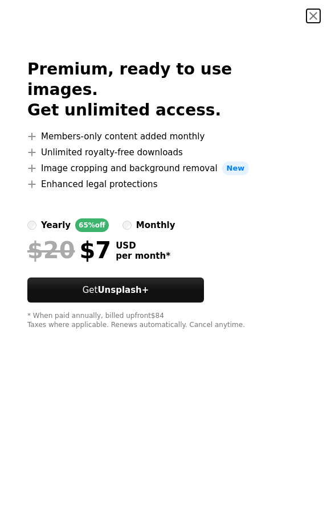 Image resolution: width=327 pixels, height=509 pixels. Describe the element at coordinates (163, 184) in the screenshot. I see `li: Enhanced legal protections` at that location.